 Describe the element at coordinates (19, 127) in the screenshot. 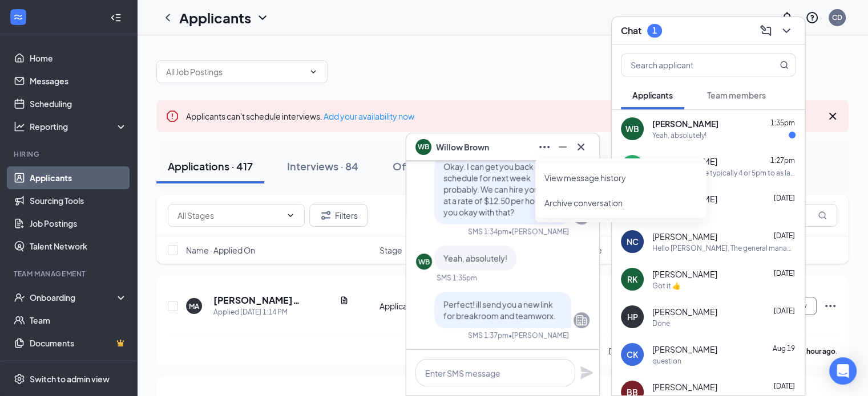

I see `svg: Analysis` at that location.